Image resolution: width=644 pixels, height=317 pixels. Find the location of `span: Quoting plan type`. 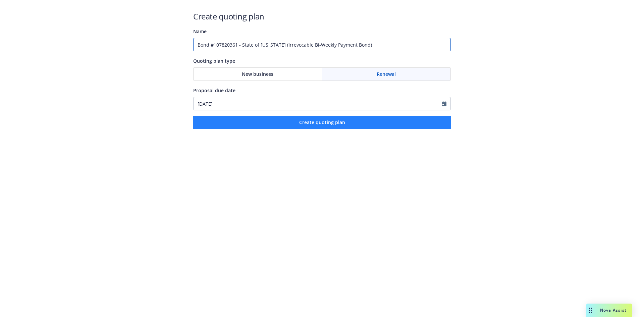

span: Quoting plan type is located at coordinates (214, 61).